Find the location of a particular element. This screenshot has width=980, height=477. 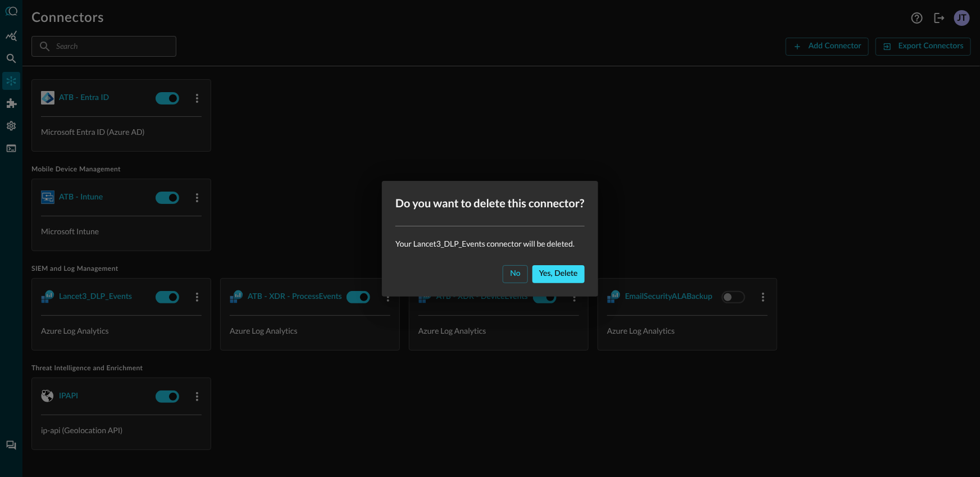

p: Your Lancet3_DLP_Events connector will be deleted. is located at coordinates (490, 243).